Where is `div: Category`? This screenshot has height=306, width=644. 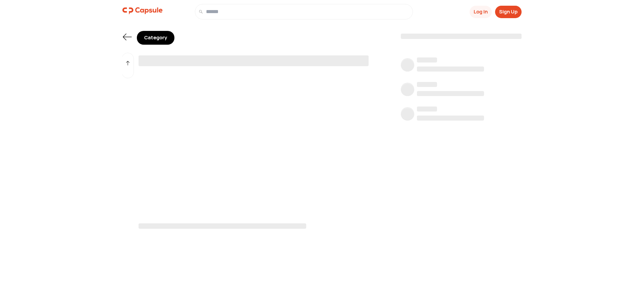 div: Category is located at coordinates (156, 38).